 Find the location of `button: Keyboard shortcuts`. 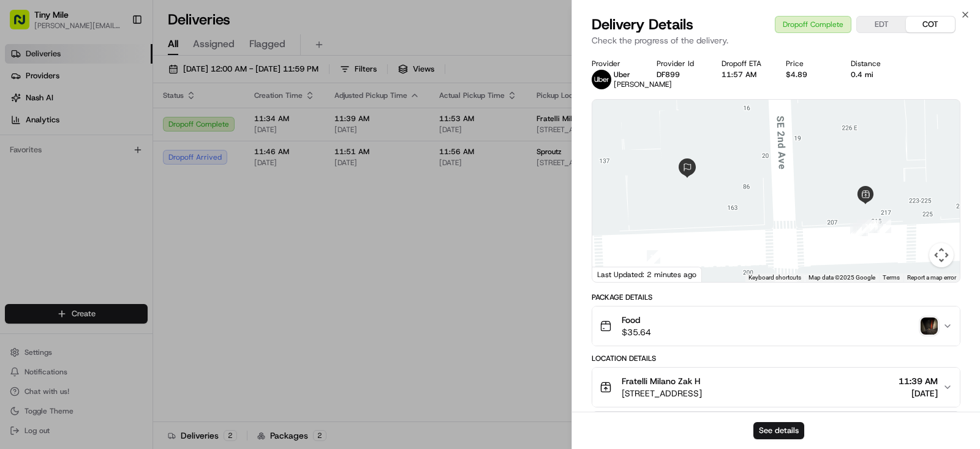

button: Keyboard shortcuts is located at coordinates (775, 278).